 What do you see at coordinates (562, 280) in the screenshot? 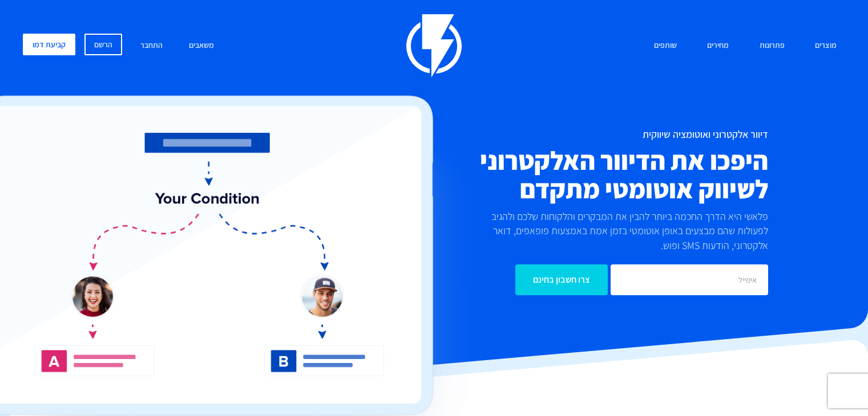
I see `input: צרו חשבון בחינם` at bounding box center [562, 280].